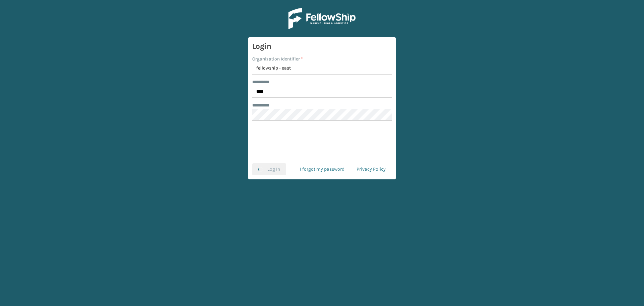  Describe the element at coordinates (269, 169) in the screenshot. I see `button: Log In` at that location.